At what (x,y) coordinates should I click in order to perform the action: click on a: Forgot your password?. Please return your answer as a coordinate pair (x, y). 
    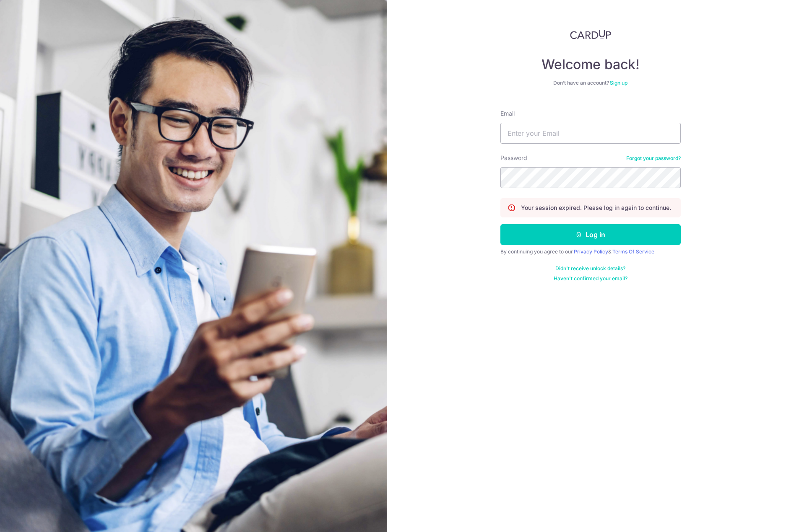
    Looking at the image, I should click on (654, 159).